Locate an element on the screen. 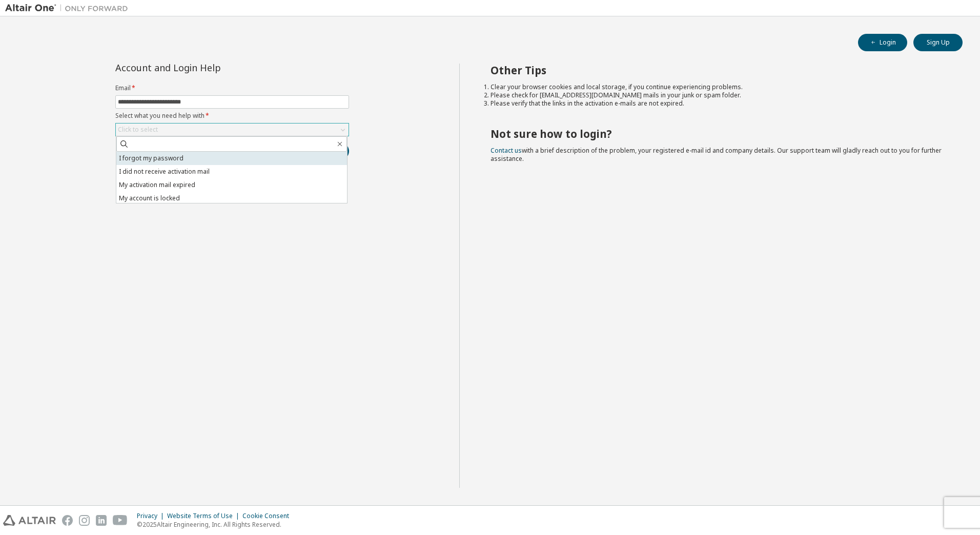 The image size is (980, 535). img: Altair One is located at coordinates (70, 8).